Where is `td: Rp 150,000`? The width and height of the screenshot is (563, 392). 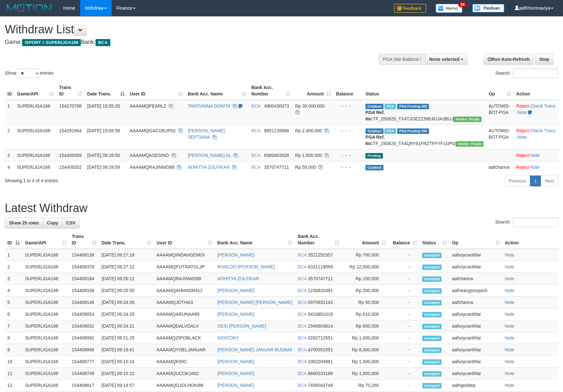
td: Rp 150,000 is located at coordinates (365, 279).